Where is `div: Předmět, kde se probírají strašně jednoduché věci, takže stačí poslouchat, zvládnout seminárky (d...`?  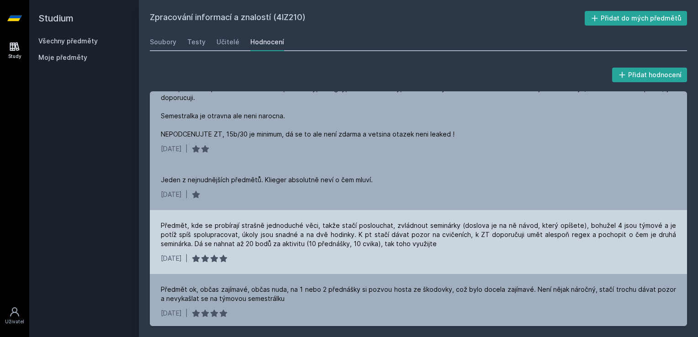
div: Předmět, kde se probírají strašně jednoduché věci, takže stačí poslouchat, zvládnout seminárky (d... is located at coordinates (419, 235).